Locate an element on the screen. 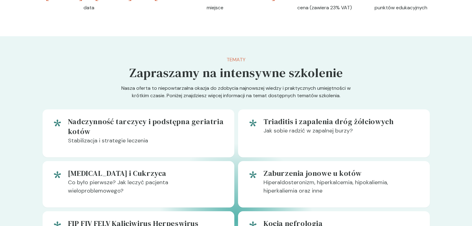 The image size is (472, 226). p: punktów edukacyjnych is located at coordinates (401, 8).